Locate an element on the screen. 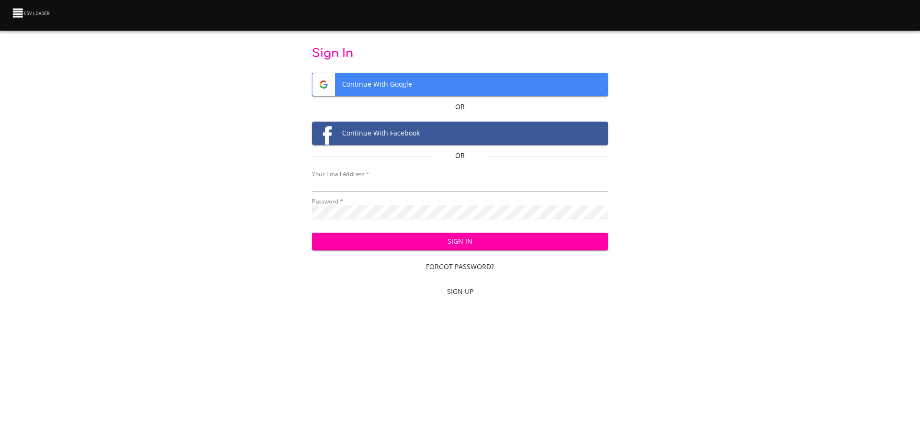  p: Sign In is located at coordinates (460, 54).